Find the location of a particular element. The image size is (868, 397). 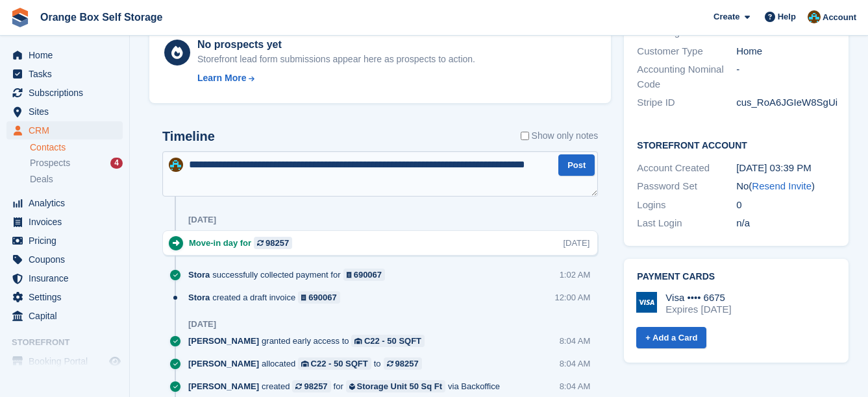

button: Post is located at coordinates (576, 165).